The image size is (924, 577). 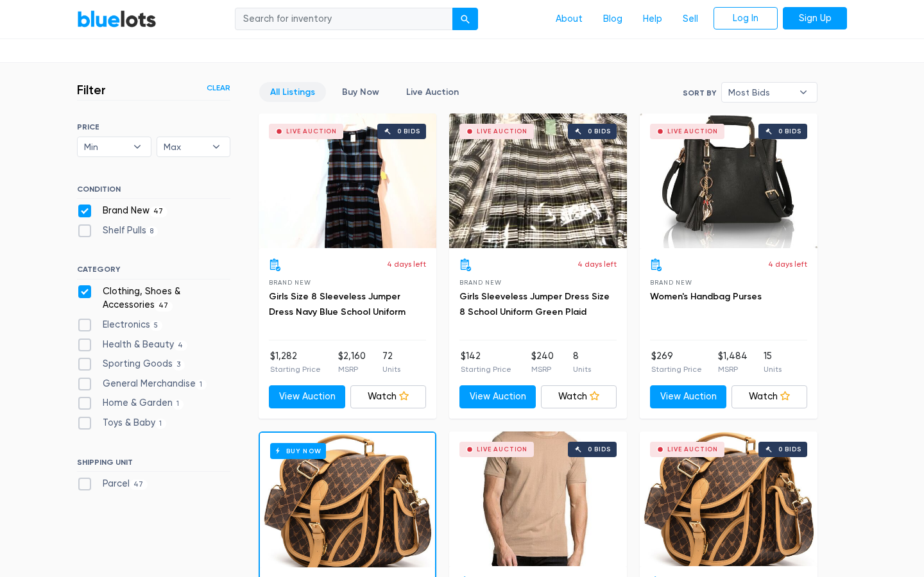 What do you see at coordinates (154, 465) in the screenshot?
I see `h6: SHIPPING UNIT` at bounding box center [154, 465].